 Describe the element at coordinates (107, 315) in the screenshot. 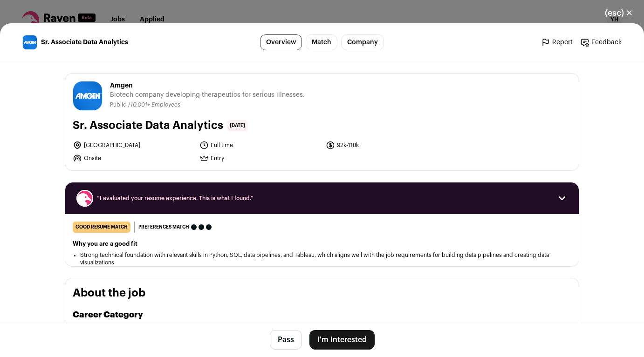

I see `strong: Career Category` at that location.